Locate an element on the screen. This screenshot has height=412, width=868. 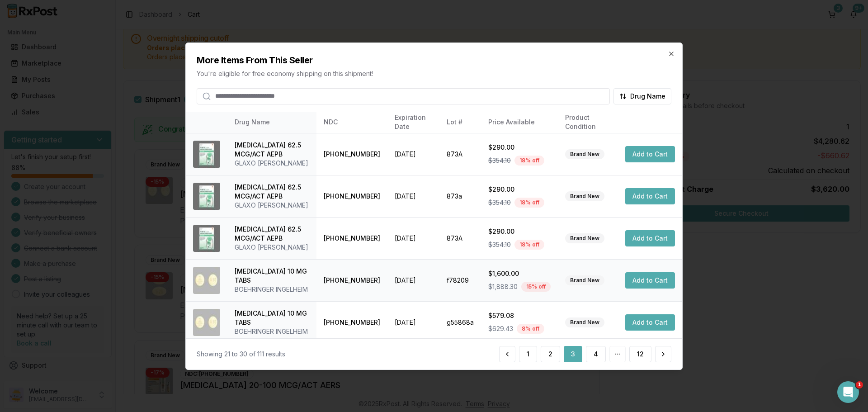
div: 15 % off is located at coordinates (536, 287).